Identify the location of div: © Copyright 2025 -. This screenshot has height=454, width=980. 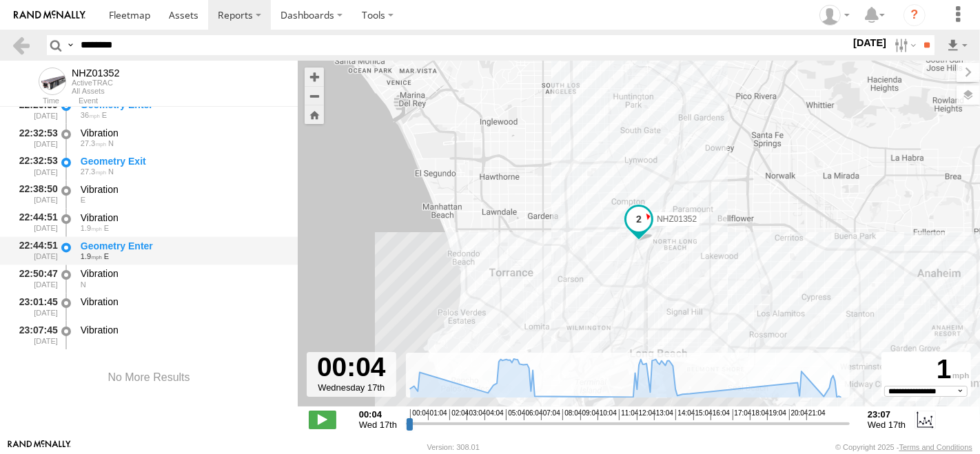
(903, 447).